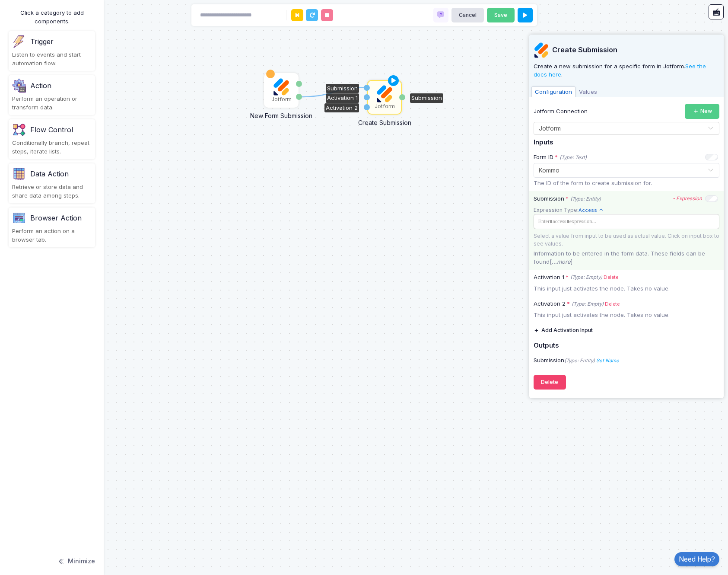  I want to click on div: Flow Control, so click(51, 130).